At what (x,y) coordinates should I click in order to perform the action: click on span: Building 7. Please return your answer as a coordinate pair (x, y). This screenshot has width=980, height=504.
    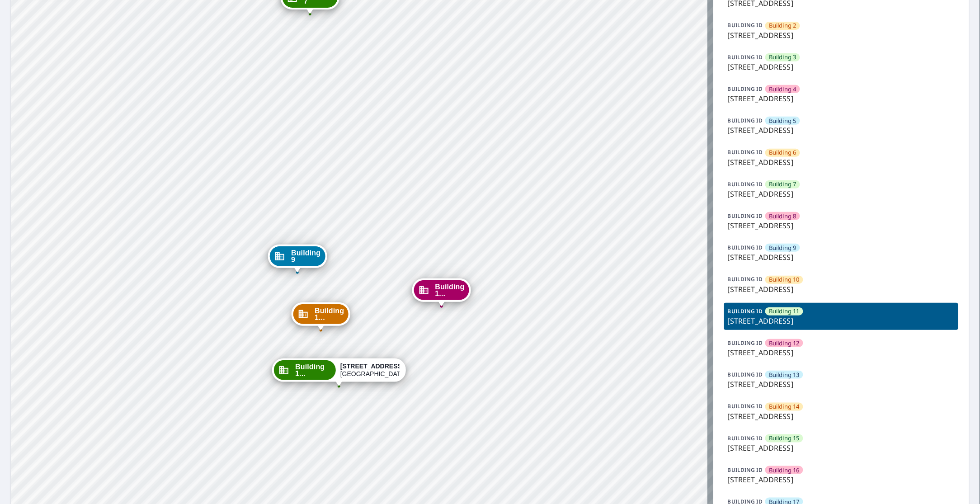
    Looking at the image, I should click on (782, 184).